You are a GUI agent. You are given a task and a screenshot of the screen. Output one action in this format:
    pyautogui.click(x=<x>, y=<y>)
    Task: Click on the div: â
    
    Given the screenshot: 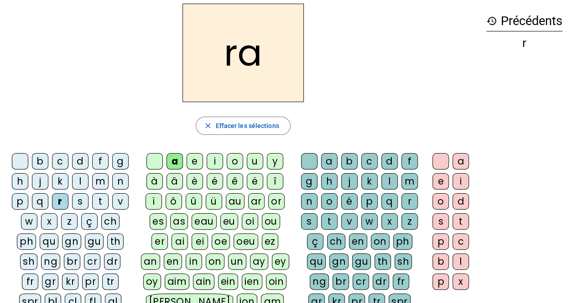 What is the action you would take?
    pyautogui.click(x=175, y=182)
    